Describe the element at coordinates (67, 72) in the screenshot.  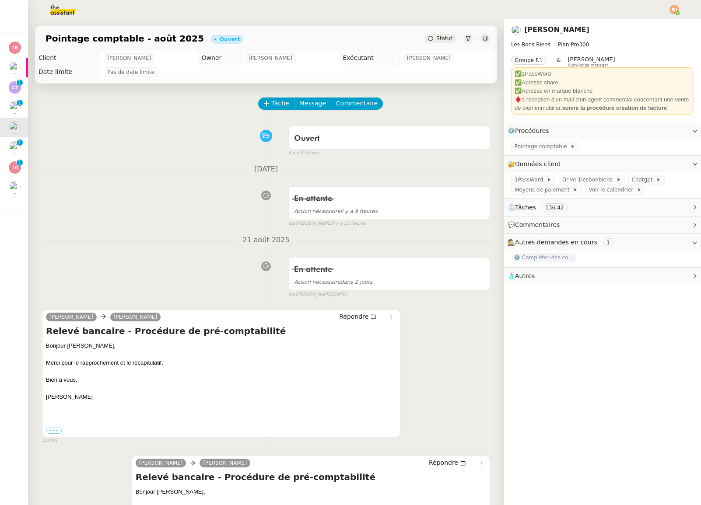
I see `td: Date limite` at that location.